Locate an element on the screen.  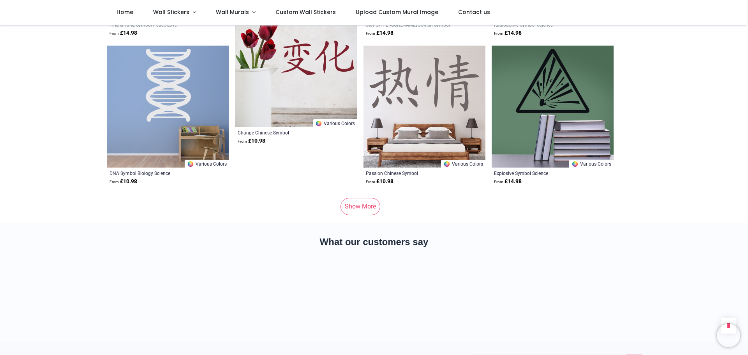
img: Passion Chinese Symbol Wall Sticker is located at coordinates (424, 106).